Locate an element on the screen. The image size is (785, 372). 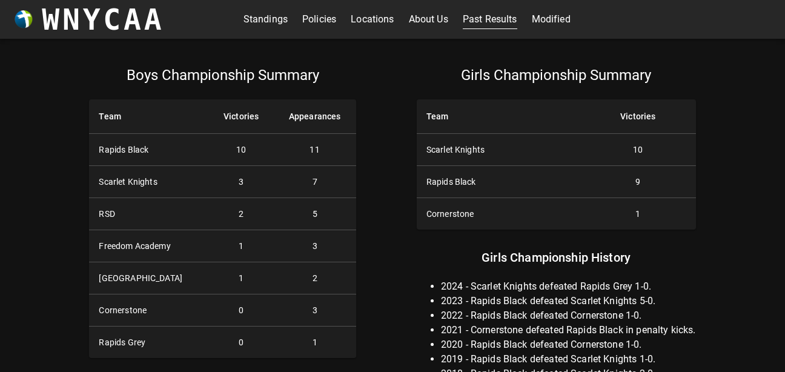
li: 2024 - Scarlet Knights defeated Rapids Grey 1-0. is located at coordinates (568, 287).